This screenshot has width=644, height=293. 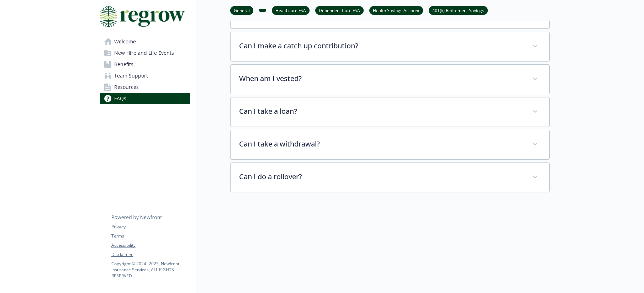 I want to click on span: New Hire and Life Events, so click(x=144, y=53).